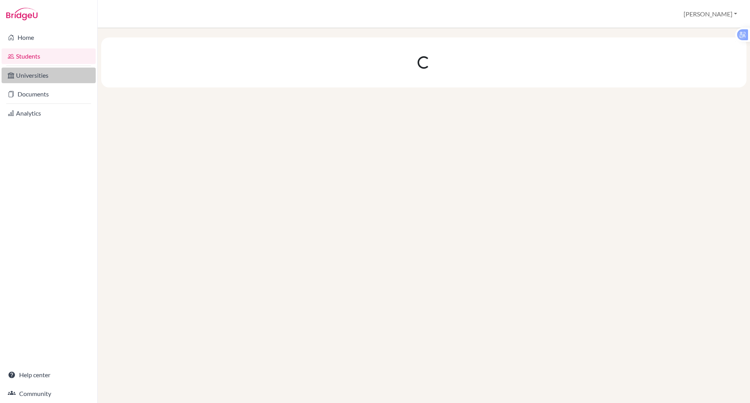 The image size is (750, 403). Describe the element at coordinates (48, 75) in the screenshot. I see `a: Universities` at that location.